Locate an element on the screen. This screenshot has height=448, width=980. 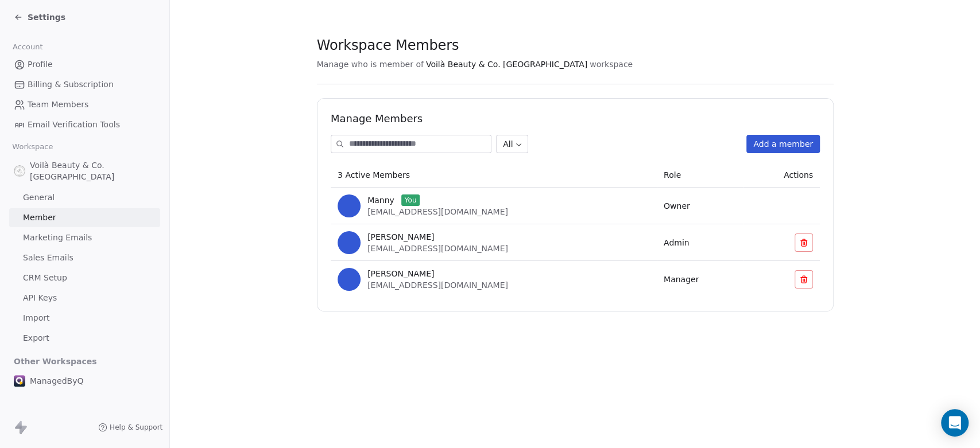
span: Workspace Members is located at coordinates (388, 45).